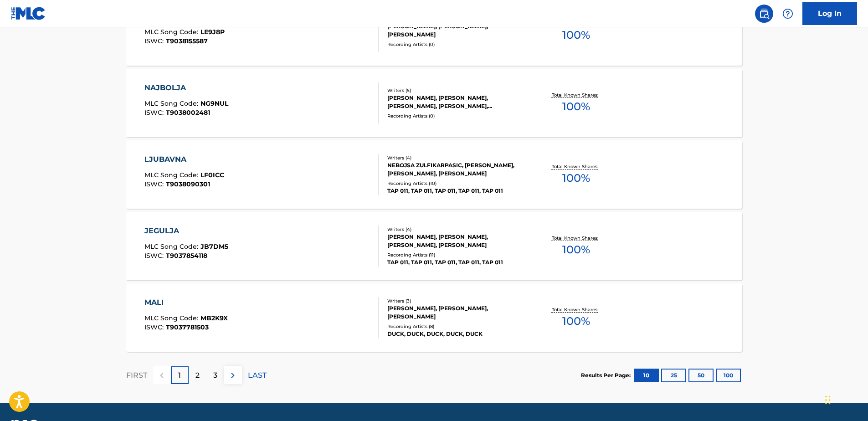  What do you see at coordinates (214, 247) in the screenshot?
I see `span: JB7DM5` at bounding box center [214, 247].